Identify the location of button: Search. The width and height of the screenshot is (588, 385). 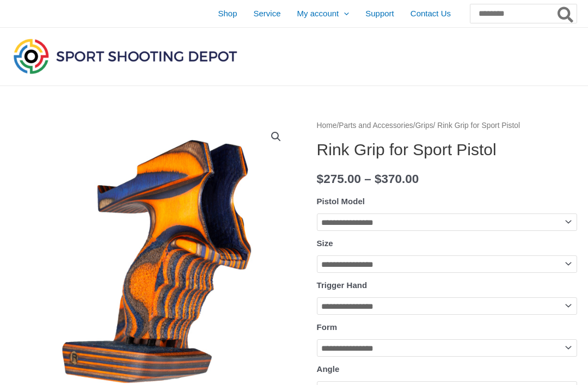
(566, 14).